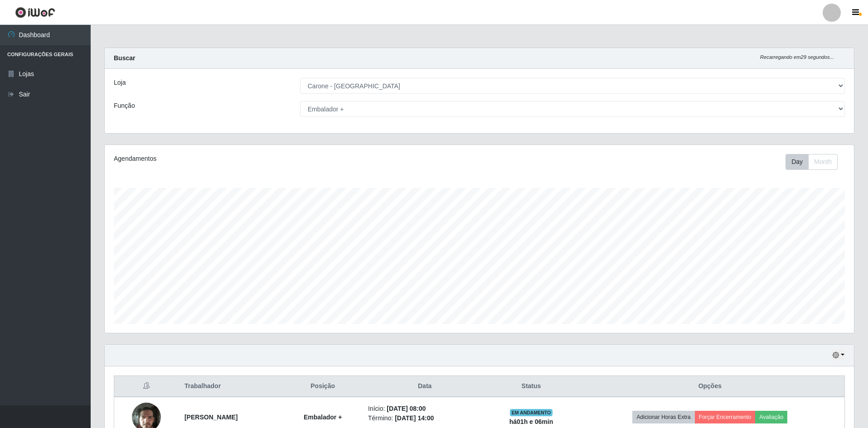 Image resolution: width=868 pixels, height=428 pixels. I want to click on span: EM ANDAMENTO, so click(531, 413).